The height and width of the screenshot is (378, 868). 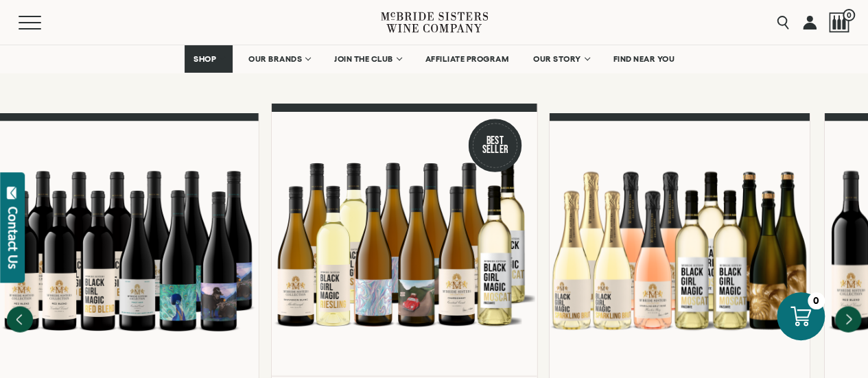 What do you see at coordinates (44, 22) in the screenshot?
I see `button: Mobile Menu Trigger` at bounding box center [44, 22].